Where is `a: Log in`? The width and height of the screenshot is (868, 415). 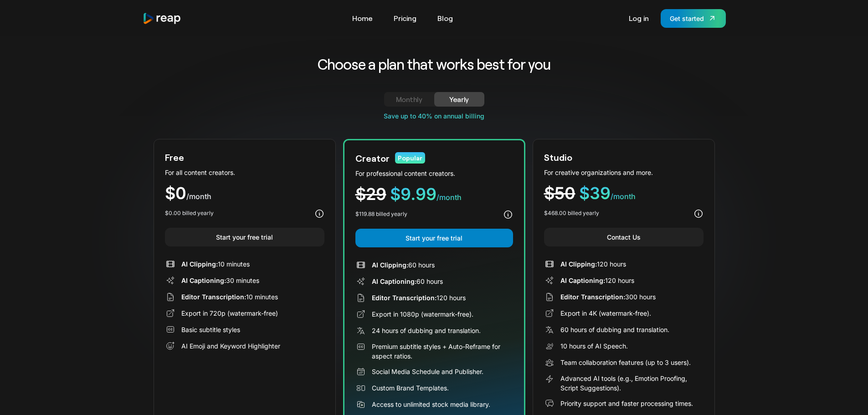
a: Log in is located at coordinates (639, 19).